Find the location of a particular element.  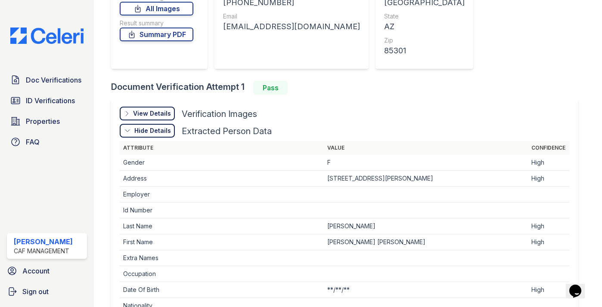

a: Properties is located at coordinates (47, 121).